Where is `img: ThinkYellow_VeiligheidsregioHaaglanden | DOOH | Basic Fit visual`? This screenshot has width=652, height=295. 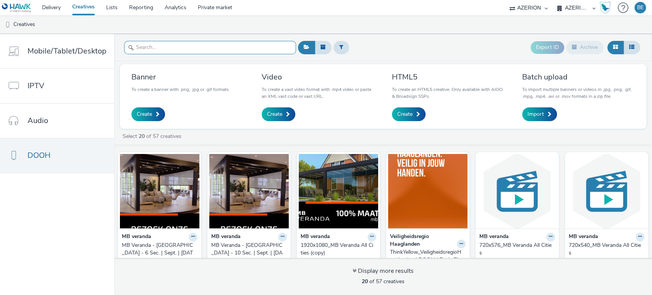 img: ThinkYellow_VeiligheidsregioHaaglanden | DOOH | Basic Fit visual is located at coordinates (428, 191).